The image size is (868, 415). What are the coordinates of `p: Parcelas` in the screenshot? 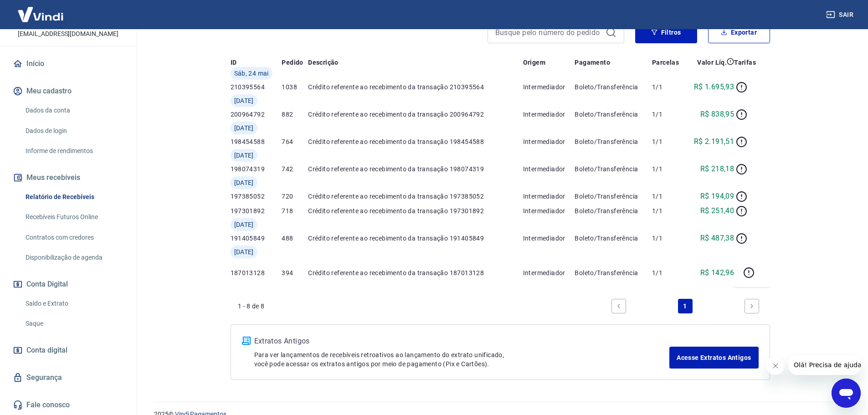 It's located at (665, 62).